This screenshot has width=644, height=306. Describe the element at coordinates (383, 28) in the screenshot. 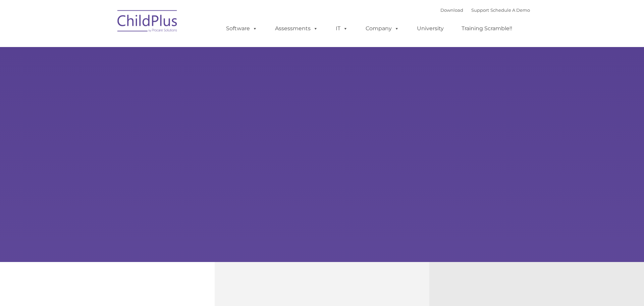

I see `a: Company` at that location.